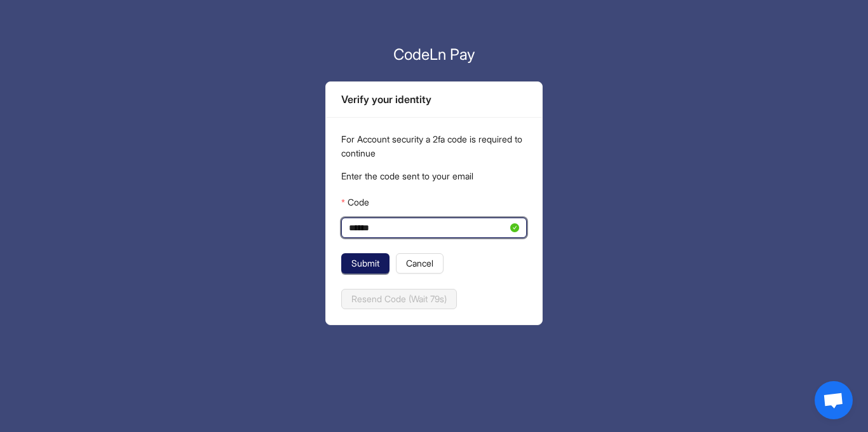 The width and height of the screenshot is (868, 432). I want to click on input: Code, so click(428, 227).